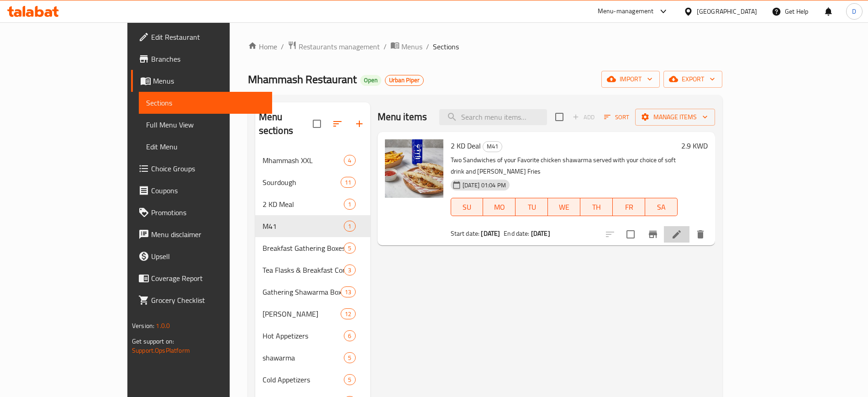 The height and width of the screenshot is (397, 868). Describe the element at coordinates (201, 59) in the screenshot. I see `a: Branches` at that location.